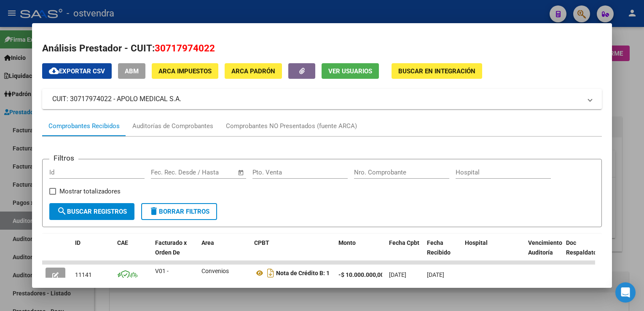  What do you see at coordinates (476, 243) in the screenshot?
I see `span: Hospital` at bounding box center [476, 243].